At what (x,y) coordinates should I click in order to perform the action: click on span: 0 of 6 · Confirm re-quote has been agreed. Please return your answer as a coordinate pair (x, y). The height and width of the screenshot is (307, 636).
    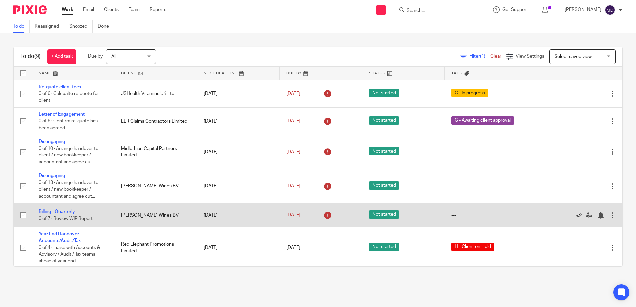
    Looking at the image, I should click on (68, 125).